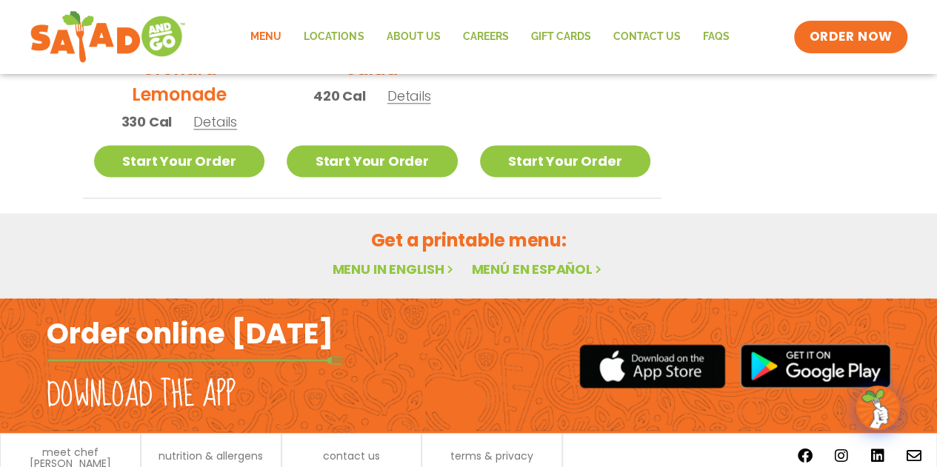 Image resolution: width=937 pixels, height=467 pixels. What do you see at coordinates (538, 269) in the screenshot?
I see `a: Menú en español` at bounding box center [538, 269].